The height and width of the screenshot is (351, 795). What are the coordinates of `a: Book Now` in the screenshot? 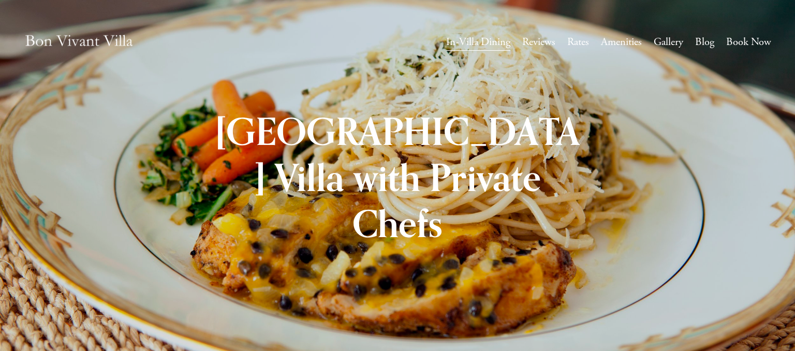 It's located at (748, 42).